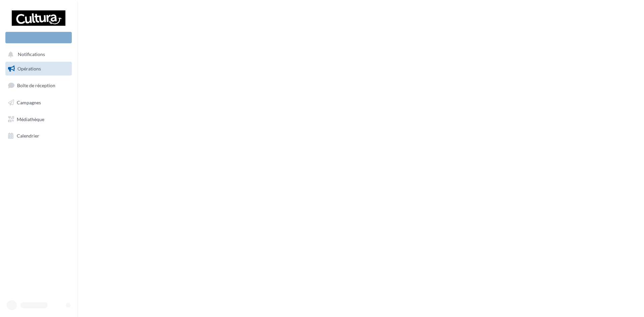 This screenshot has width=644, height=317. I want to click on span: Calendrier, so click(28, 135).